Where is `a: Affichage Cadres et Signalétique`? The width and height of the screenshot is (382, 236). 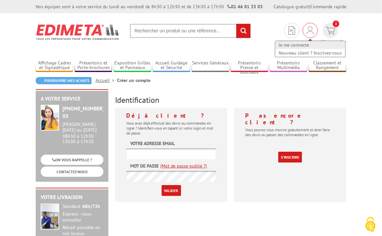
a: Affichage Cadres et Signalétique is located at coordinates (54, 65).